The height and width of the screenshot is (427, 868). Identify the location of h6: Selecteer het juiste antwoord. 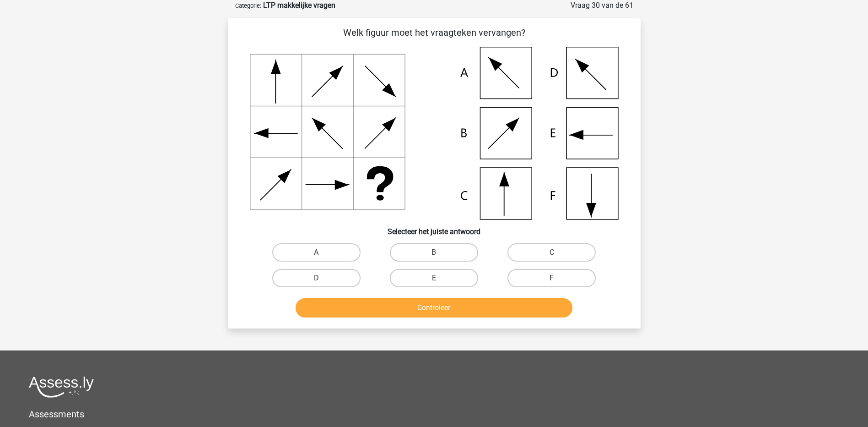
(434, 228).